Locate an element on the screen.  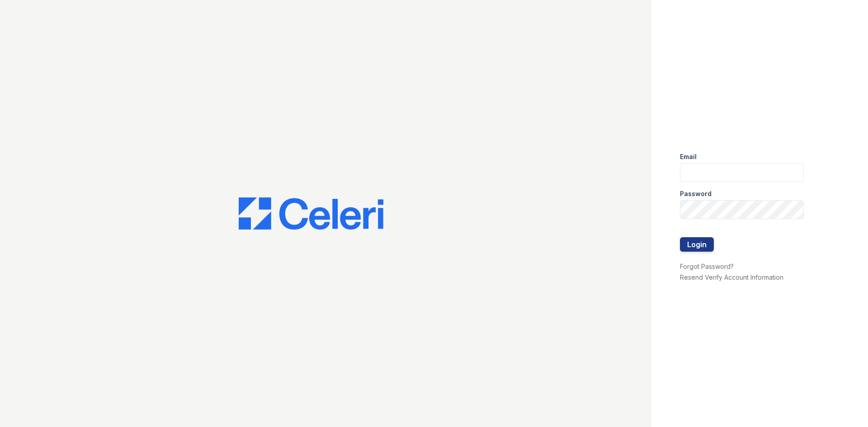
button: Login is located at coordinates (697, 245).